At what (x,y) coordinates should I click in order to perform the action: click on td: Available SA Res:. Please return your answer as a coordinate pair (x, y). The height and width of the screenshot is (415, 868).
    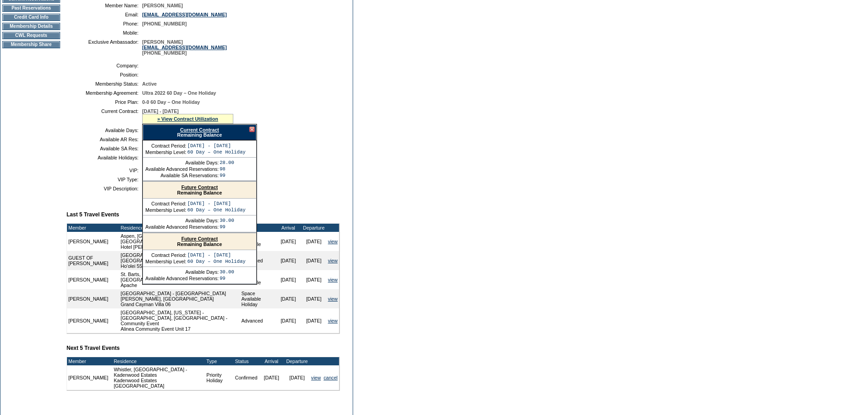
    Looking at the image, I should click on (104, 149).